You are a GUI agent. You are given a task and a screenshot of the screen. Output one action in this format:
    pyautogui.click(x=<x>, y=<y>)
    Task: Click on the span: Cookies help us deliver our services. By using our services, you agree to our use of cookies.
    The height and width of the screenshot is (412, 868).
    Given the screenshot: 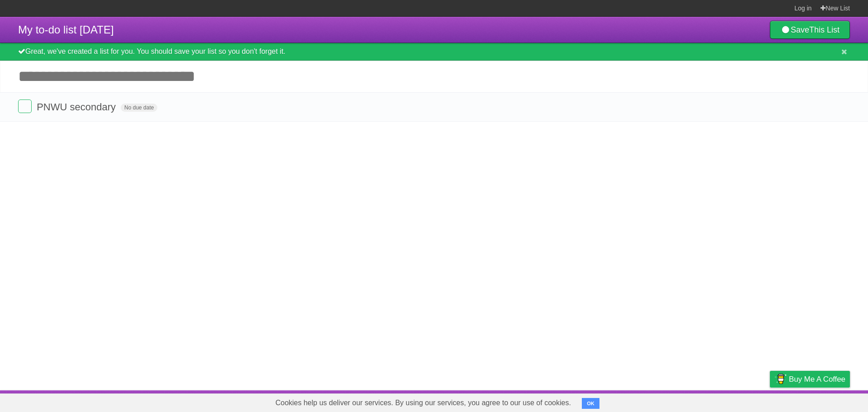 What is the action you would take?
    pyautogui.click(x=423, y=403)
    